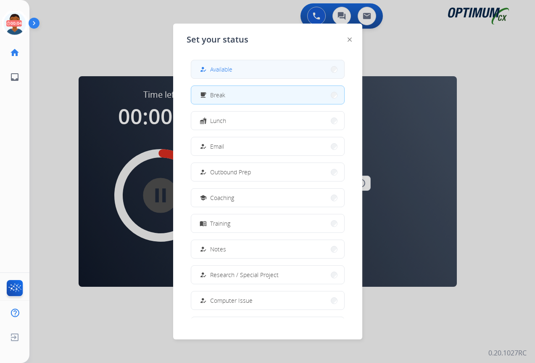 This screenshot has height=363, width=535. Describe the element at coordinates (268, 69) in the screenshot. I see `button: Available` at that location.